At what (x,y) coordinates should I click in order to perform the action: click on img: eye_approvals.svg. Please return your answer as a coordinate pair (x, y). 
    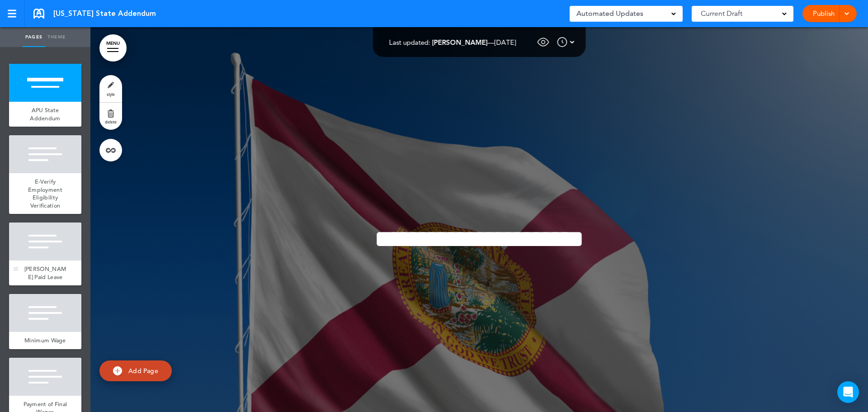
    Looking at the image, I should click on (543, 42).